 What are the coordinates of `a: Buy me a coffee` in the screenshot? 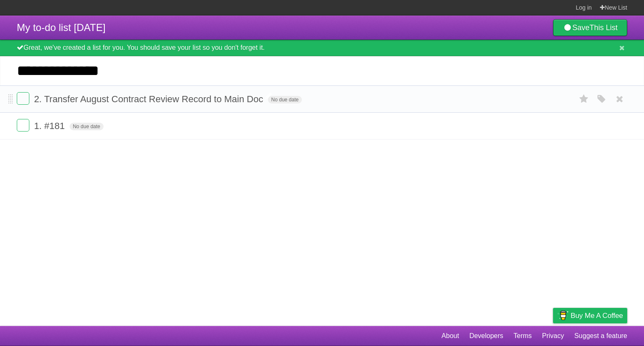 It's located at (590, 315).